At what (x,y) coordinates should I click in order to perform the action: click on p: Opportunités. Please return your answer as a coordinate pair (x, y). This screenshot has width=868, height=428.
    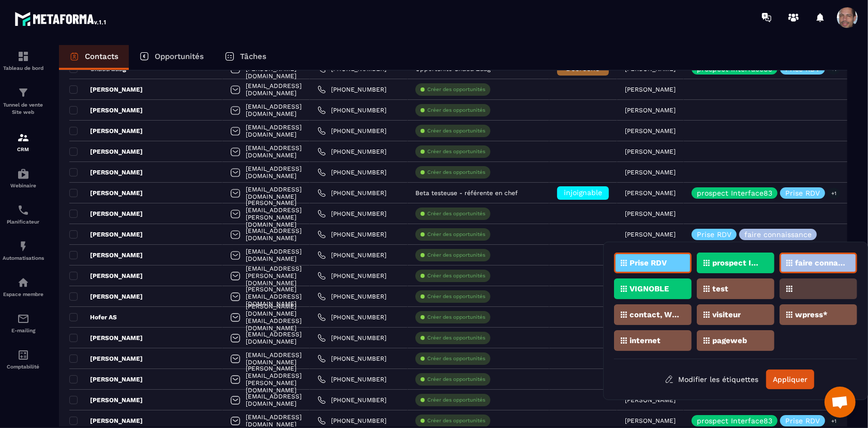
    Looking at the image, I should click on (179, 56).